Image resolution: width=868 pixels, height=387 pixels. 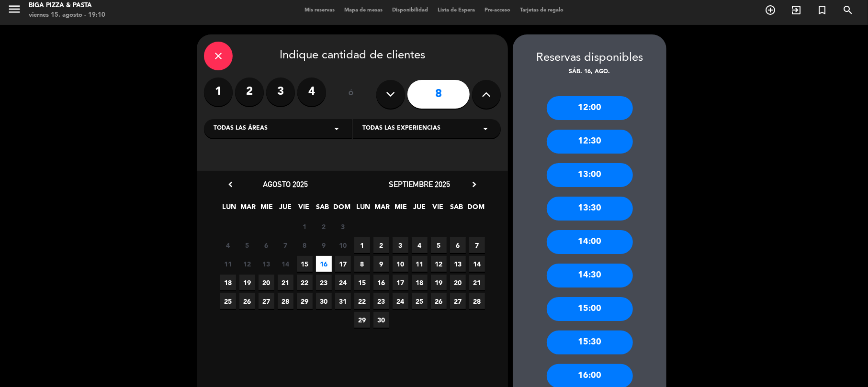 What do you see at coordinates (230, 184) in the screenshot?
I see `i: chevron_left` at bounding box center [230, 184].